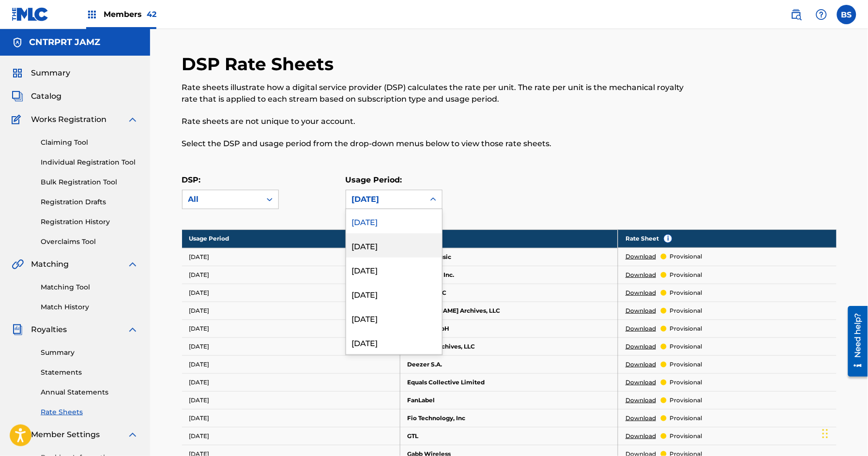 The width and height of the screenshot is (868, 456). I want to click on span: i, so click(668, 239).